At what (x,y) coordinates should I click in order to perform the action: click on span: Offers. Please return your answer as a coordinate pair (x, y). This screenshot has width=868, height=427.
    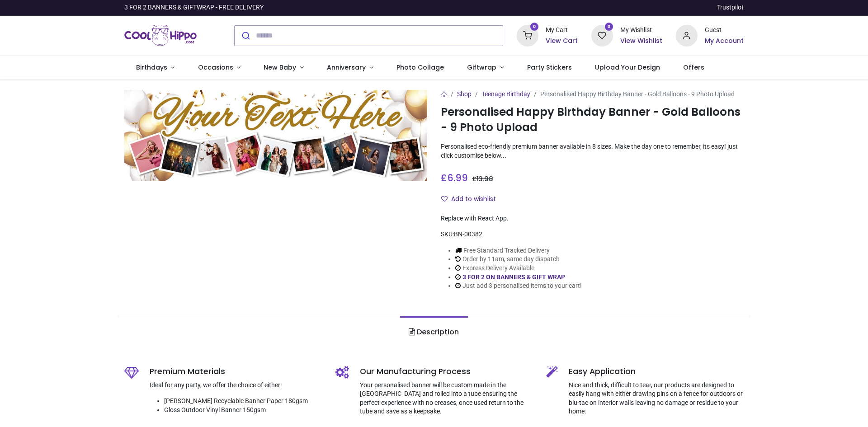
    Looking at the image, I should click on (693, 67).